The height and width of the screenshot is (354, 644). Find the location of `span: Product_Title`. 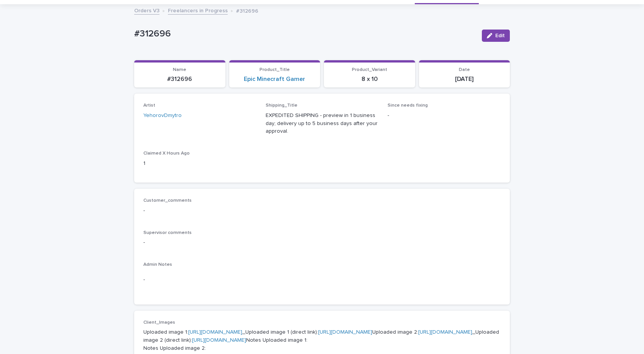

span: Product_Title is located at coordinates (274, 70).